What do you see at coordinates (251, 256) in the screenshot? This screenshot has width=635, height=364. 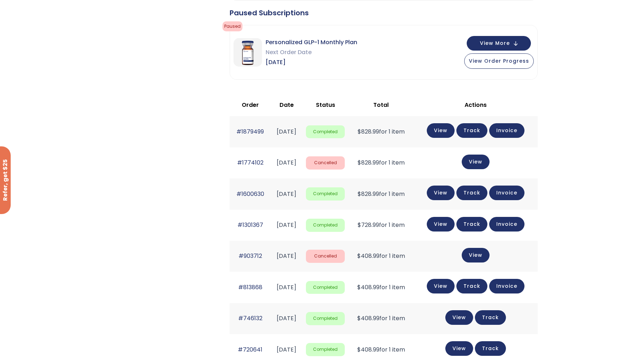 I see `a: #903712` at bounding box center [251, 256].